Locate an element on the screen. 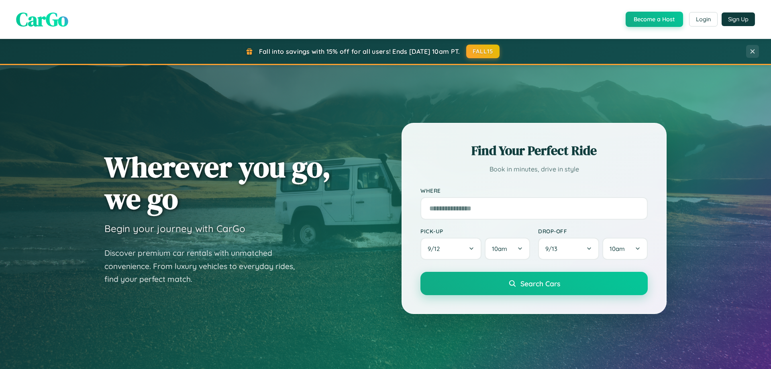  button: Sign Up is located at coordinates (738, 19).